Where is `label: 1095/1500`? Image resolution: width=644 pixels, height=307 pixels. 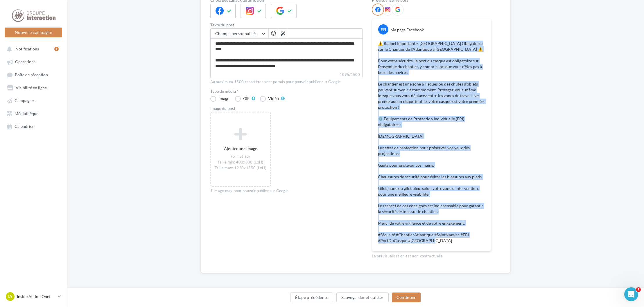 label: 1095/1500 is located at coordinates (287, 75).